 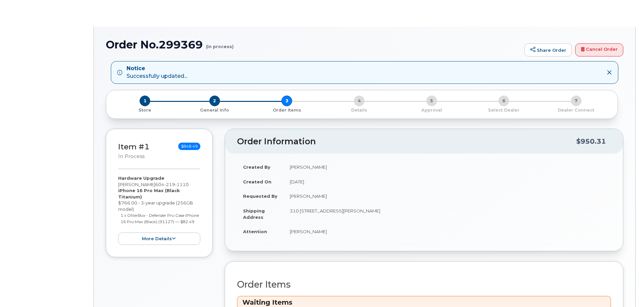 I want to click on strong: Created By, so click(x=257, y=167).